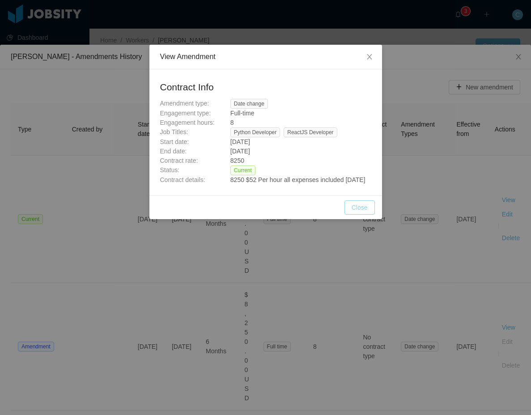 The image size is (531, 415). Describe the element at coordinates (255, 132) in the screenshot. I see `span: Python Developer` at that location.